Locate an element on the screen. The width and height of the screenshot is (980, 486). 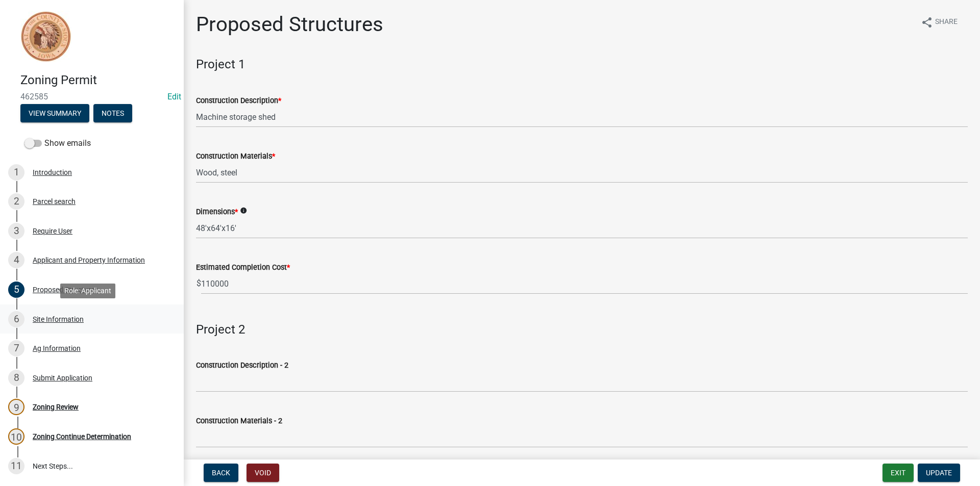
button: Update is located at coordinates (938, 473).